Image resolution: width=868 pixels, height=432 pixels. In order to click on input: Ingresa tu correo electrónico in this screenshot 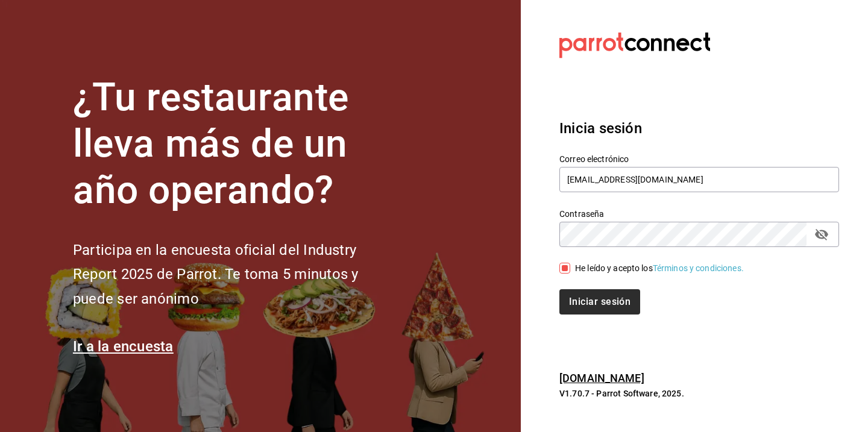, I will do `click(699, 180)`.